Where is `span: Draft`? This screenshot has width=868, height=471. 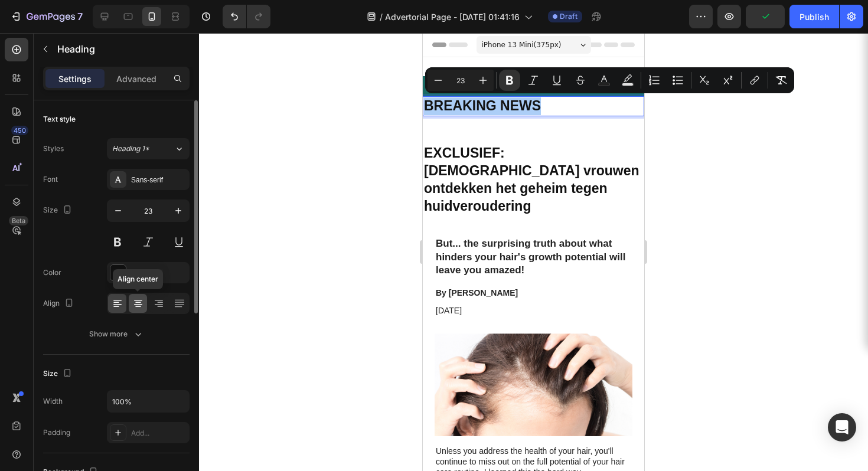
span: Draft is located at coordinates (568, 16).